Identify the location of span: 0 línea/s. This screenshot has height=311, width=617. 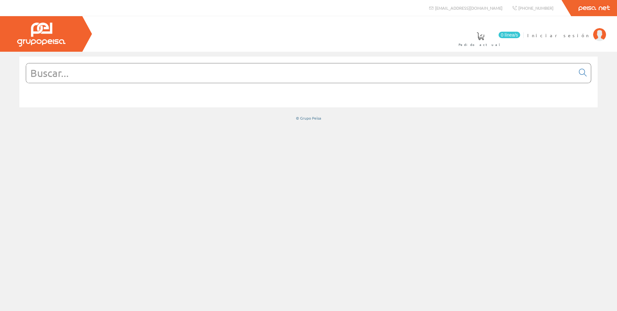
(509, 35).